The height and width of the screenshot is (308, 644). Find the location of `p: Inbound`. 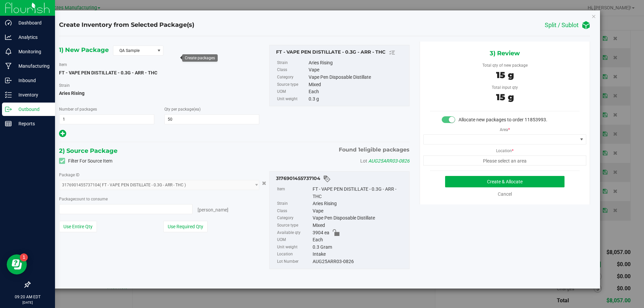

p: Inbound is located at coordinates (32, 80).